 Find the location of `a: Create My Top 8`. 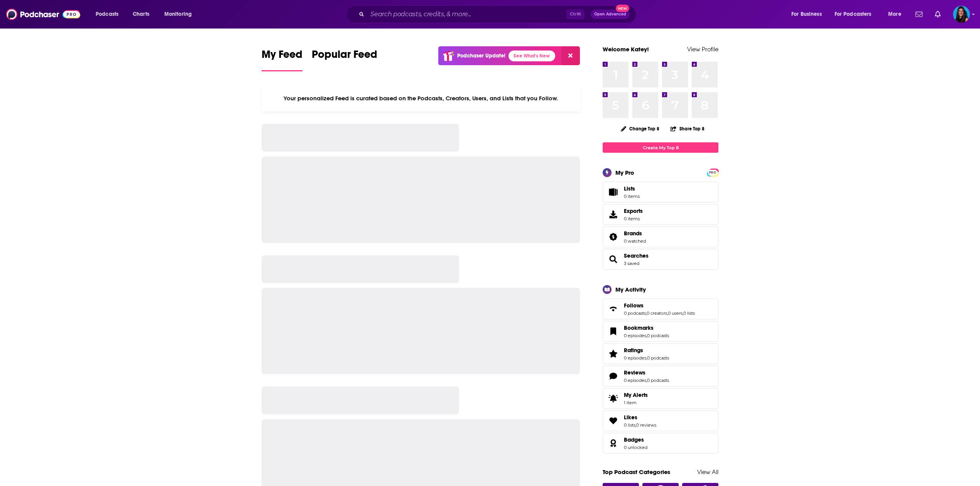

a: Create My Top 8 is located at coordinates (661, 147).